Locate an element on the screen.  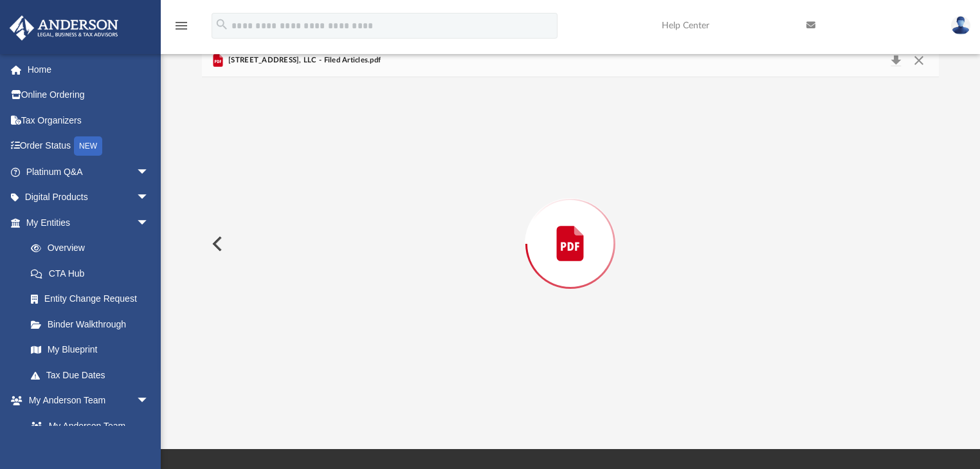
a: Platinum Q&Aarrow_drop_down is located at coordinates (89, 172).